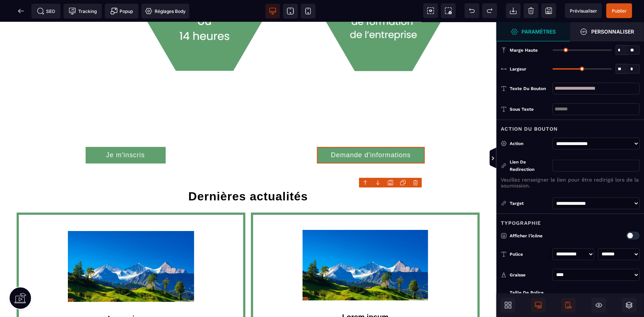 The width and height of the screenshot is (644, 317). I want to click on div: Texte du bouton, so click(529, 89).